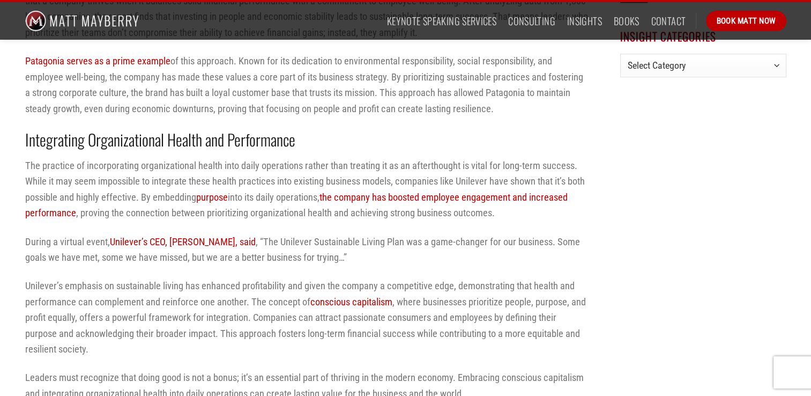  I want to click on p: of this approach. Known for its dedication to environmental responsibility, social responsibility..., so click(307, 85).